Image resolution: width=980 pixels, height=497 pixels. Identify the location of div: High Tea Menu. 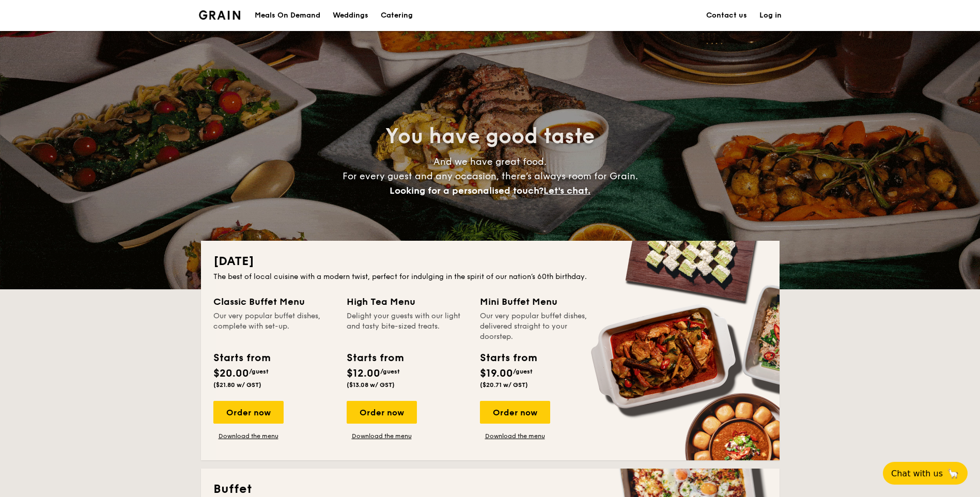
(407, 301).